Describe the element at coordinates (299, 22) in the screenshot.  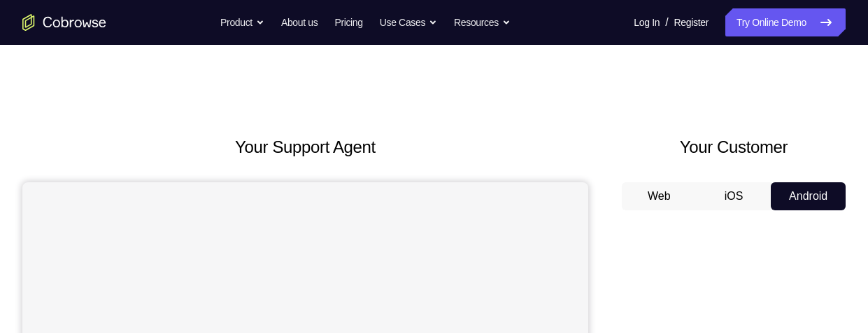
I see `a: About us` at that location.